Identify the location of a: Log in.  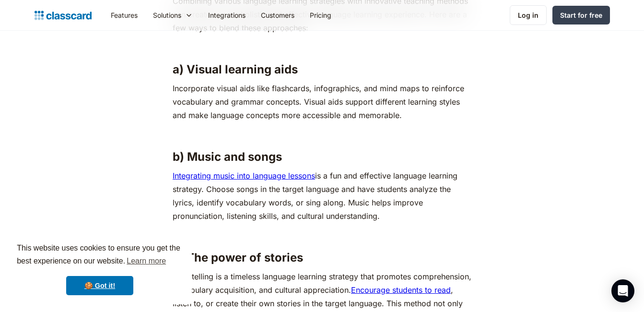
(528, 15).